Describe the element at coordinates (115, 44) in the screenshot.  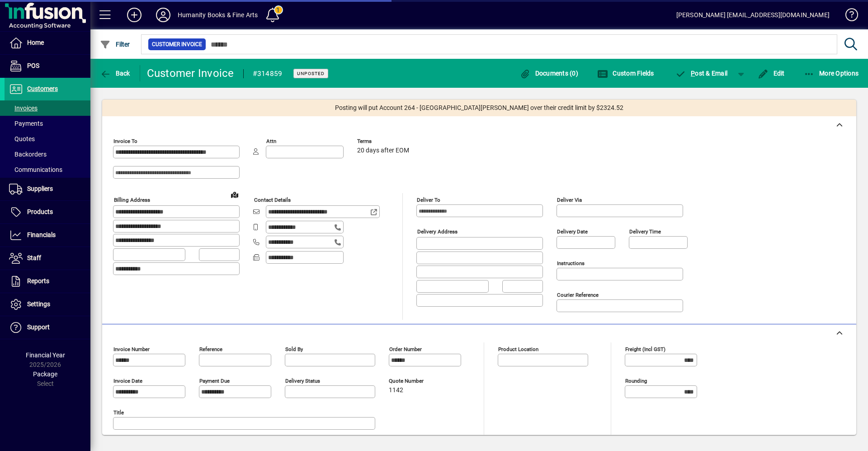
I see `span: Filter` at that location.